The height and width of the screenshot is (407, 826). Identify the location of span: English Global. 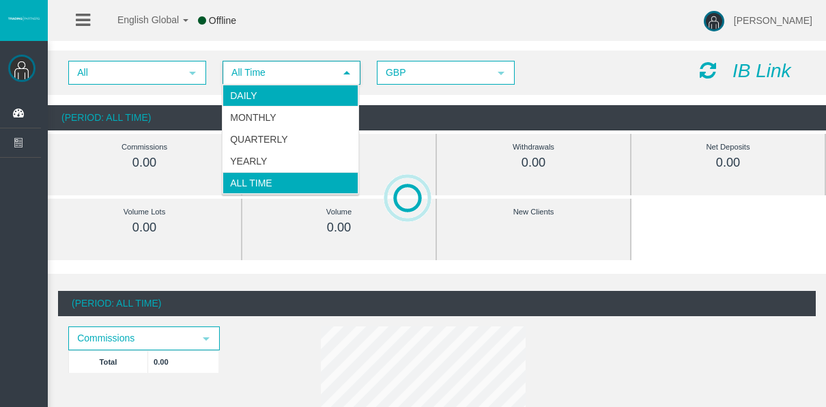
(139, 20).